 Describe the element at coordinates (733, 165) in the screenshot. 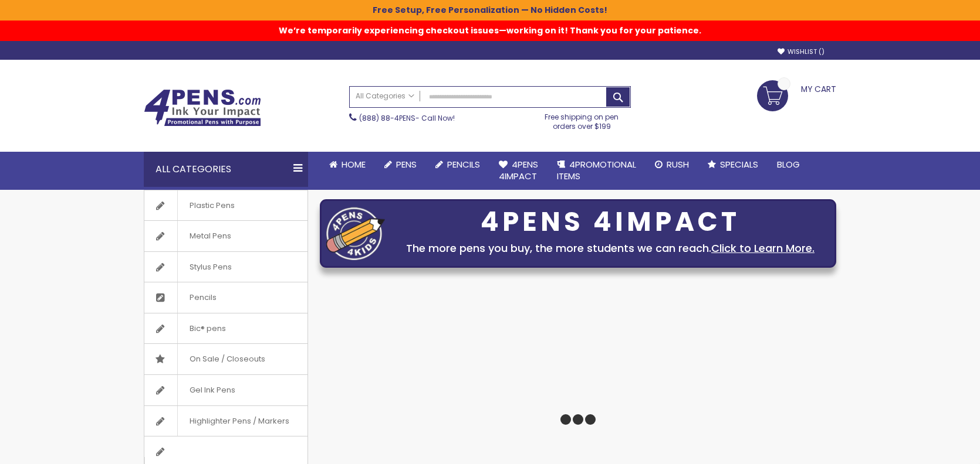

I see `a: Specials` at that location.